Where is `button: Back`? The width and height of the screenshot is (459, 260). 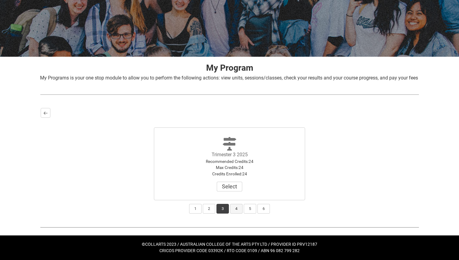
button: Back is located at coordinates (46, 113).